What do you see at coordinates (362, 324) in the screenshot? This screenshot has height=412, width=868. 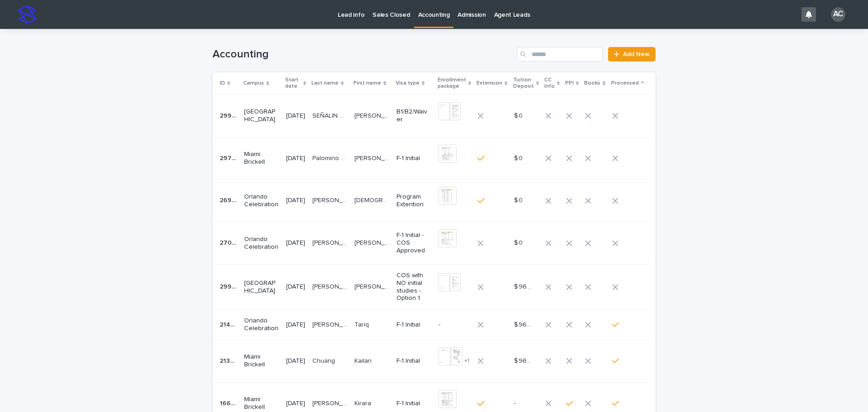 I see `p: Tariq` at bounding box center [362, 324].